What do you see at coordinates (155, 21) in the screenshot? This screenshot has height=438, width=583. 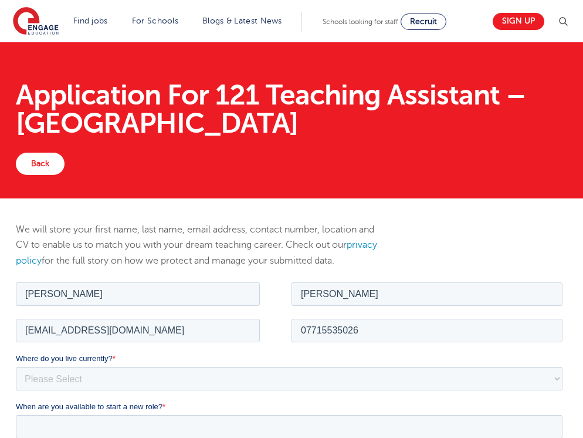 I see `a: For Schools` at bounding box center [155, 21].